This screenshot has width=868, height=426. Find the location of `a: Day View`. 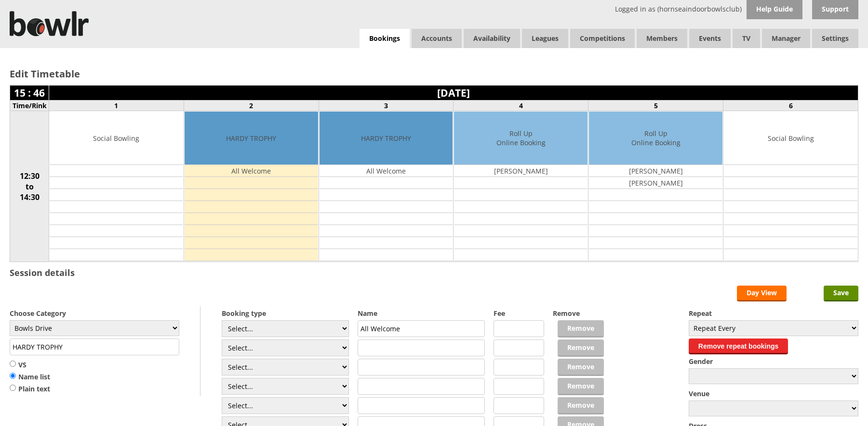

a: Day View is located at coordinates (761, 293).